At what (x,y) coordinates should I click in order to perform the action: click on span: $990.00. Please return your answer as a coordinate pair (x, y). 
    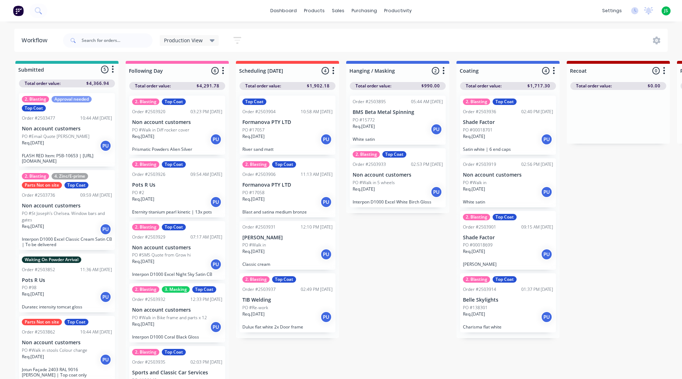
    Looking at the image, I should click on (431, 86).